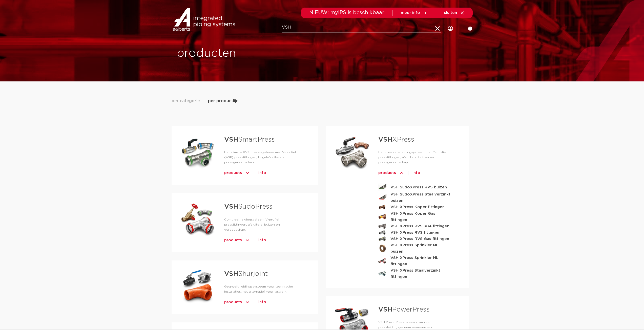 The height and width of the screenshot is (330, 644). I want to click on a: VSH XPress Koper Gas fittingen, so click(415, 216).